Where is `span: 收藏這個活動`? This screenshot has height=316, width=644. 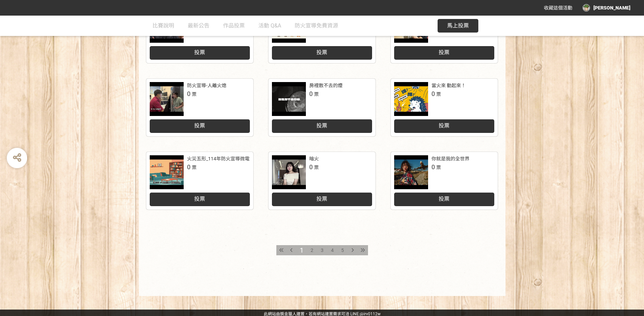 span: 收藏這個活動 is located at coordinates (558, 8).